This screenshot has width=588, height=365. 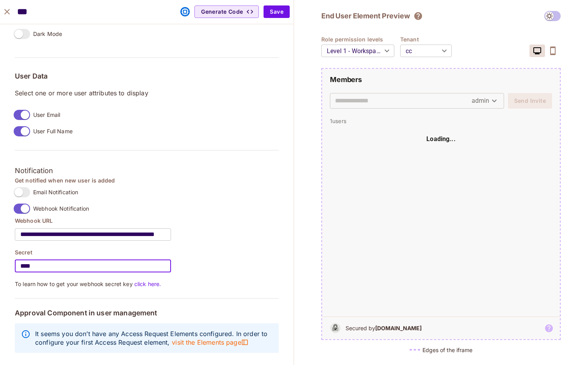 What do you see at coordinates (61, 208) in the screenshot?
I see `span: Webhook Notification` at bounding box center [61, 208].